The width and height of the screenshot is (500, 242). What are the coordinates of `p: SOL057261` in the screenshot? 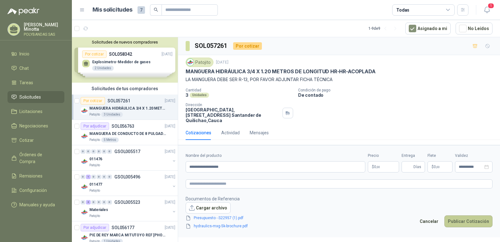 It's located at (119, 101).